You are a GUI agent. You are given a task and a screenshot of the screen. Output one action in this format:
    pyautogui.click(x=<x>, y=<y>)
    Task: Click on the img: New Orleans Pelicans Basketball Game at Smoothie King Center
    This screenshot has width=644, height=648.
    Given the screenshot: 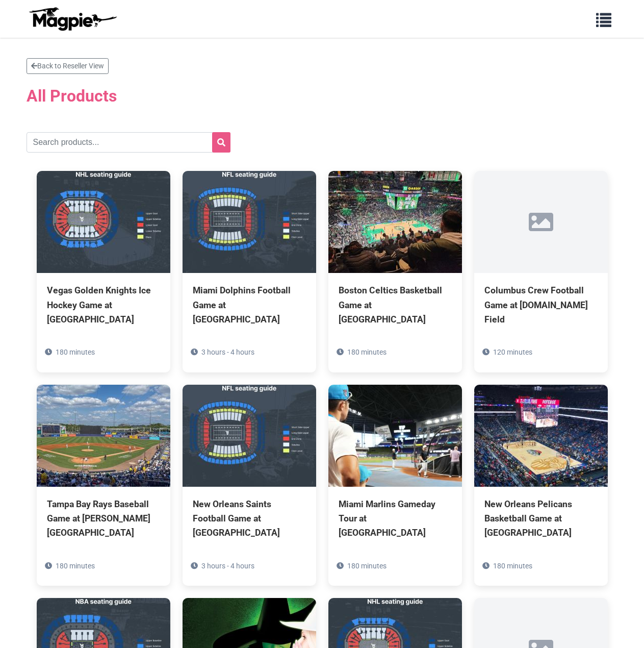 What is the action you would take?
    pyautogui.click(x=541, y=436)
    